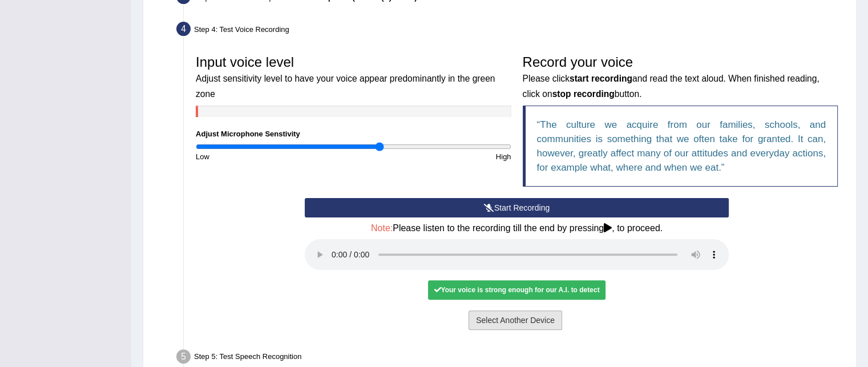 The height and width of the screenshot is (367, 868). Describe the element at coordinates (516, 320) in the screenshot. I see `button: Select Another Device` at that location.